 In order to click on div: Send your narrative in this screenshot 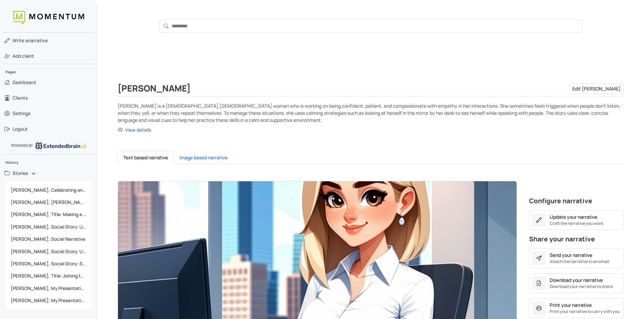, I will do `click(571, 255)`.